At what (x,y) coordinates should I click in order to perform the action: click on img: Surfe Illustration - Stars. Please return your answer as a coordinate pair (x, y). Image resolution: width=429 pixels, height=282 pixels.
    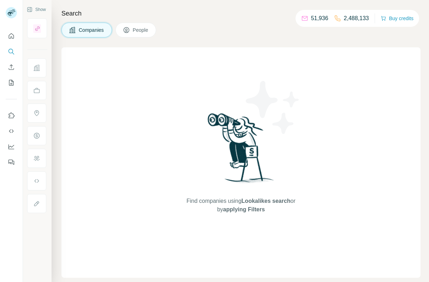
    Looking at the image, I should click on (273, 107).